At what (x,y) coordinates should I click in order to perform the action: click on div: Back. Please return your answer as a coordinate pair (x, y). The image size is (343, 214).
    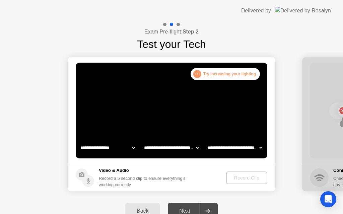
    Looking at the image, I should click on (143, 211).